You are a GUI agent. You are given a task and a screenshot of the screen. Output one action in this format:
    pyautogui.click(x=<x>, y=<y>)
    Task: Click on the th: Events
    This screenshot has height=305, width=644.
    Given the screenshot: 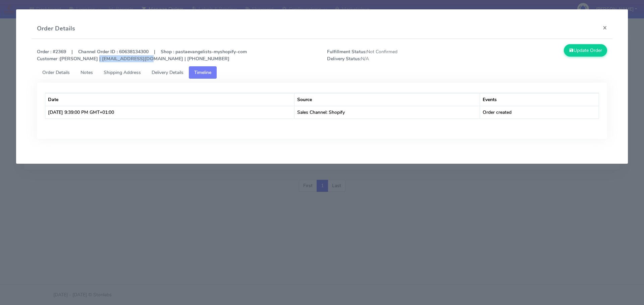 What is the action you would take?
    pyautogui.click(x=539, y=100)
    